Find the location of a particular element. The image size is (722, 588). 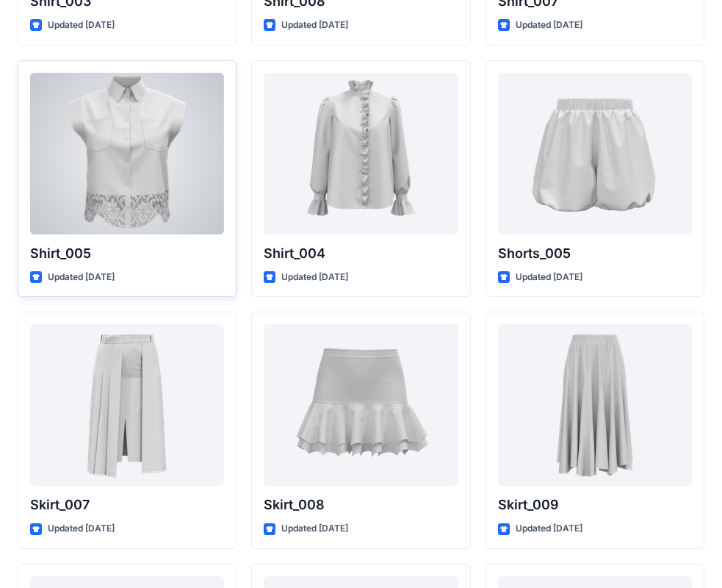

a: Skirt_008 is located at coordinates (361, 405).